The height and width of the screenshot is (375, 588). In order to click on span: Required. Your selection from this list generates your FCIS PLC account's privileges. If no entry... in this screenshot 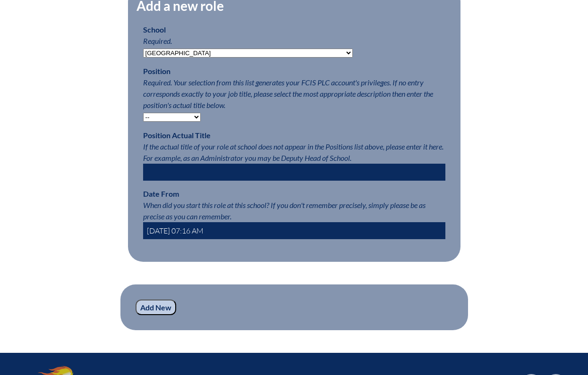, I will do `click(288, 93)`.